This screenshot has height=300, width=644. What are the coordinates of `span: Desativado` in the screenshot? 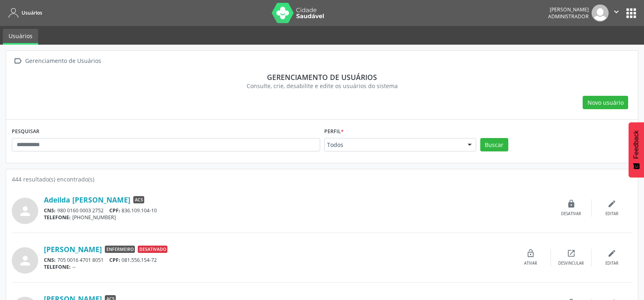 It's located at (153, 249).